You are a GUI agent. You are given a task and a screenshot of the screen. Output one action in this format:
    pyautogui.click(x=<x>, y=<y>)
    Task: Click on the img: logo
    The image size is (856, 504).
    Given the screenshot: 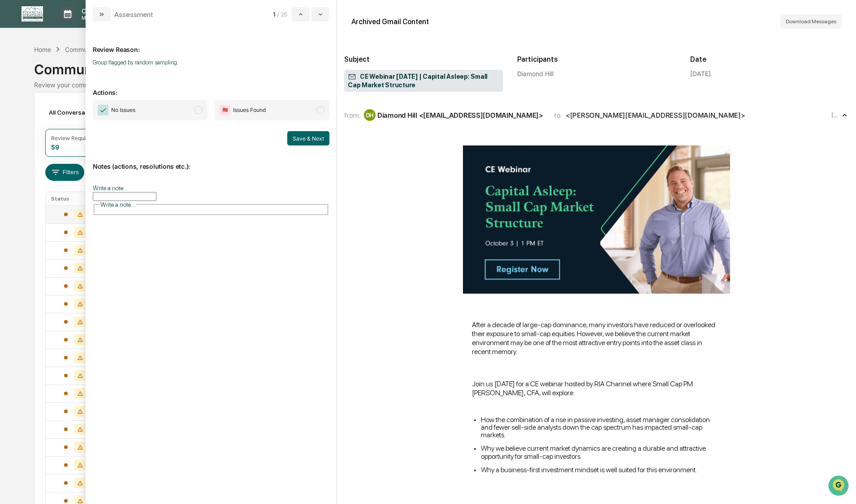 What is the action you would take?
    pyautogui.click(x=32, y=14)
    